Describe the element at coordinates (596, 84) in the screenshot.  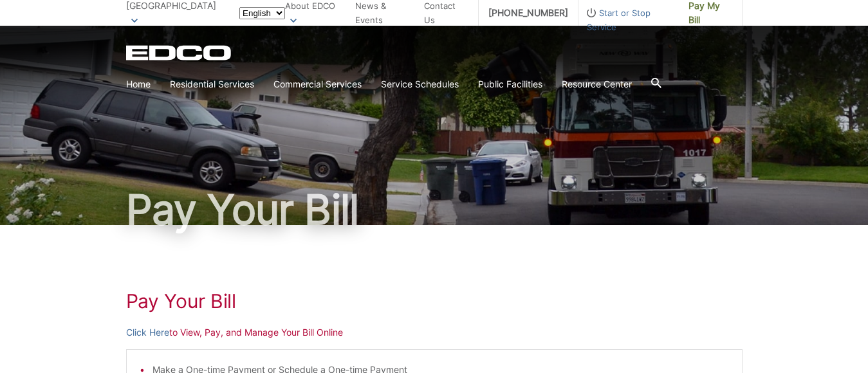
I see `a: Resource Center` at that location.